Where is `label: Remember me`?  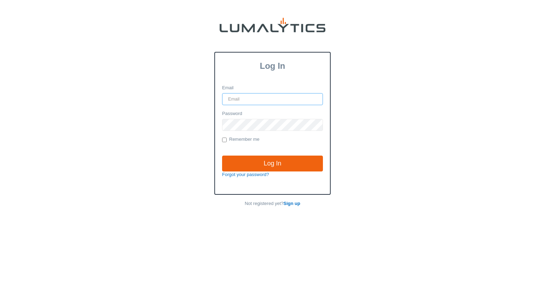 label: Remember me is located at coordinates (241, 140).